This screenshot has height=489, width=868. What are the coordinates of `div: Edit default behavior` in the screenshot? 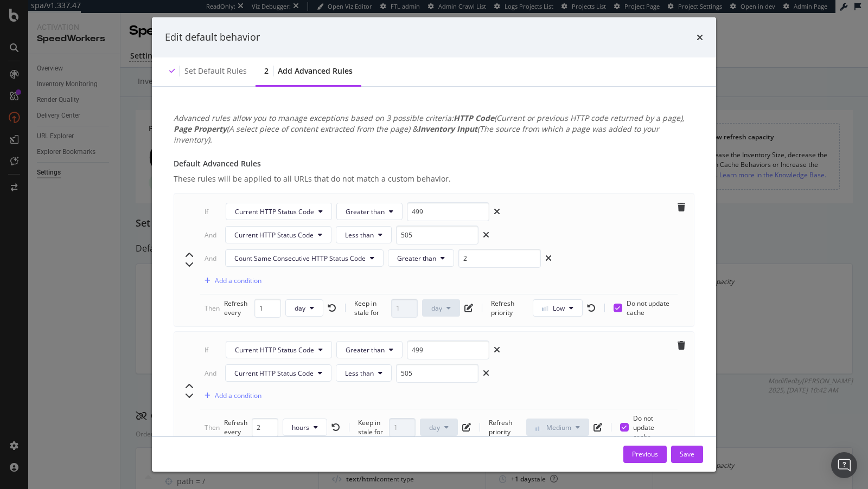 It's located at (212, 38).